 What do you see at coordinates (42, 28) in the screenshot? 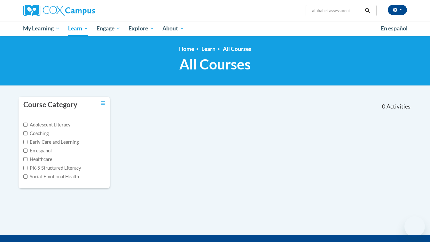
I see `a: My Learning` at bounding box center [42, 28].